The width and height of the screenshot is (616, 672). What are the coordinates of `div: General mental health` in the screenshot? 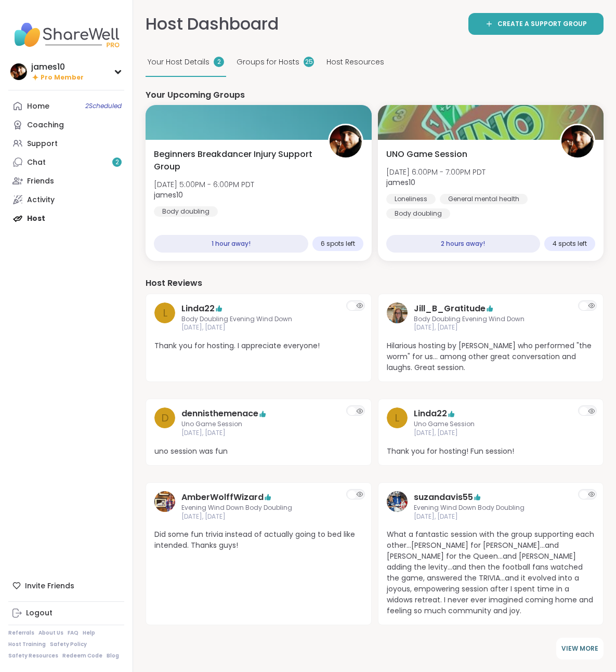 It's located at (483, 199).